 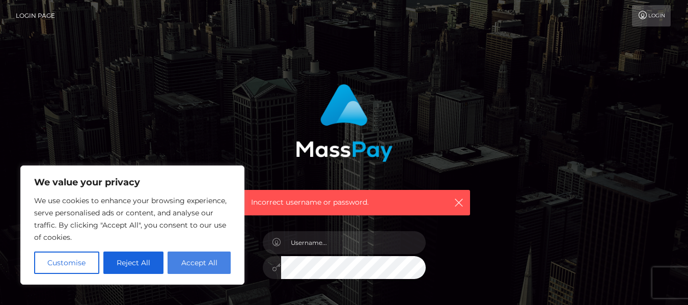 I want to click on input: Username..., so click(x=353, y=242).